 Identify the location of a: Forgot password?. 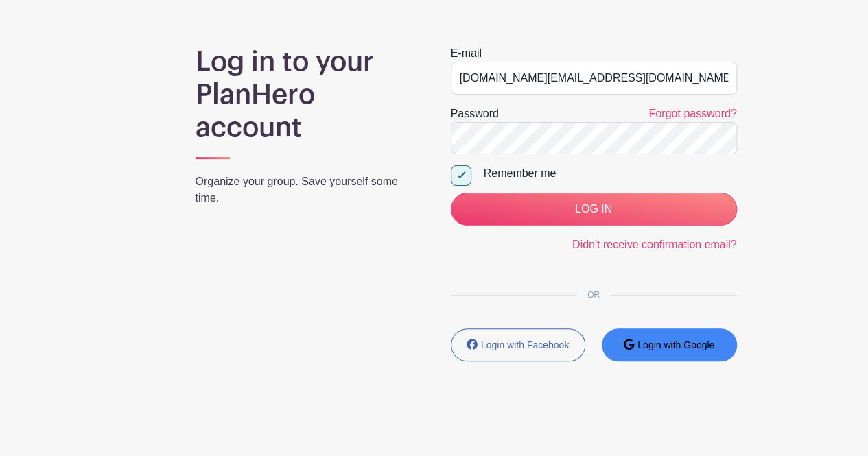
(693, 113).